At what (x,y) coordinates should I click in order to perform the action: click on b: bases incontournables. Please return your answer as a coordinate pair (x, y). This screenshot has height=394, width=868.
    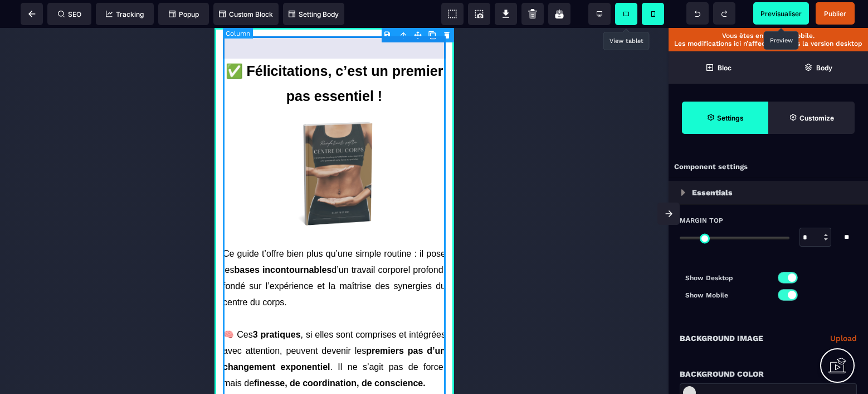
    Looking at the image, I should click on (68, 242).